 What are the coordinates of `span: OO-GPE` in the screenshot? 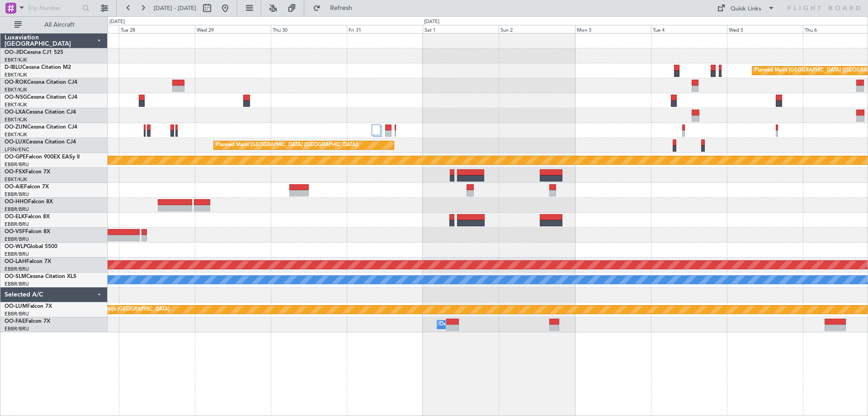 It's located at (15, 157).